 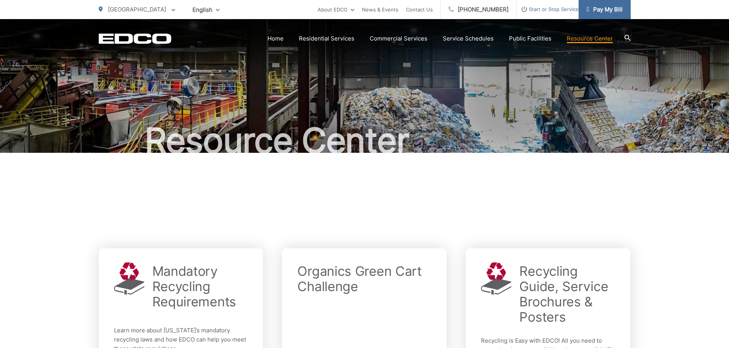 I want to click on a: News & Events, so click(x=380, y=10).